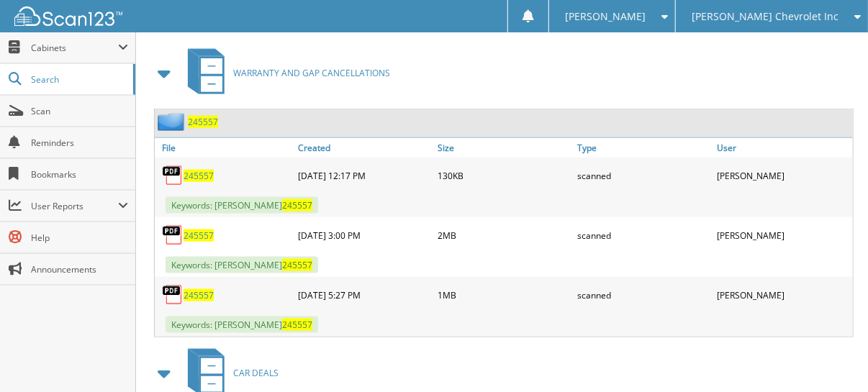 This screenshot has height=392, width=868. Describe the element at coordinates (643, 148) in the screenshot. I see `a: Type` at that location.